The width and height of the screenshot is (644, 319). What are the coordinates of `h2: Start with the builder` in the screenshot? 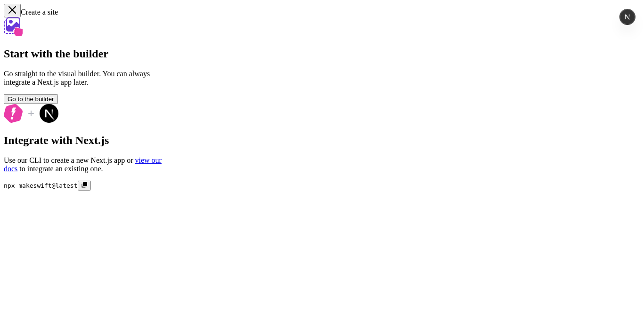 It's located at (83, 53).